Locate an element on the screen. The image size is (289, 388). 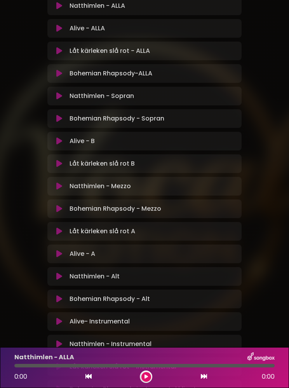
p: Alive - ALLA is located at coordinates (87, 28).